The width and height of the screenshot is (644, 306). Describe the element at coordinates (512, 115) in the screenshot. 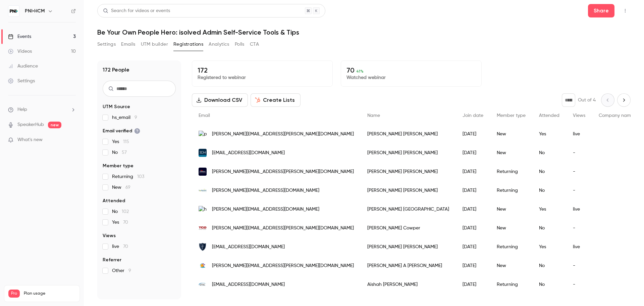

I see `span: Member type` at that location.